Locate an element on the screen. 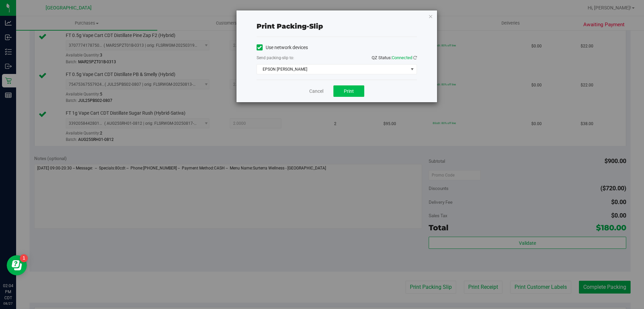  a: Cancel is located at coordinates (316, 91).